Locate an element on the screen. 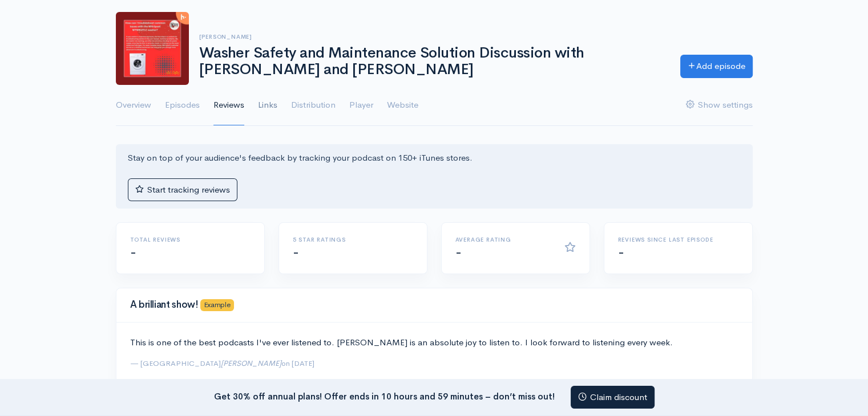 This screenshot has width=868, height=416. a: Overview is located at coordinates (134, 105).